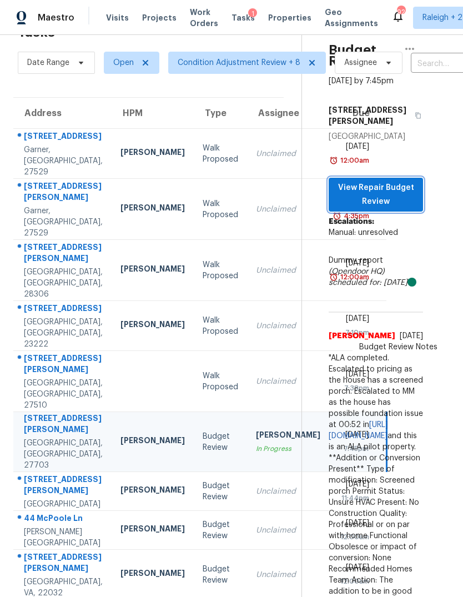 This screenshot has height=597, width=463. I want to click on span: Open, so click(123, 63).